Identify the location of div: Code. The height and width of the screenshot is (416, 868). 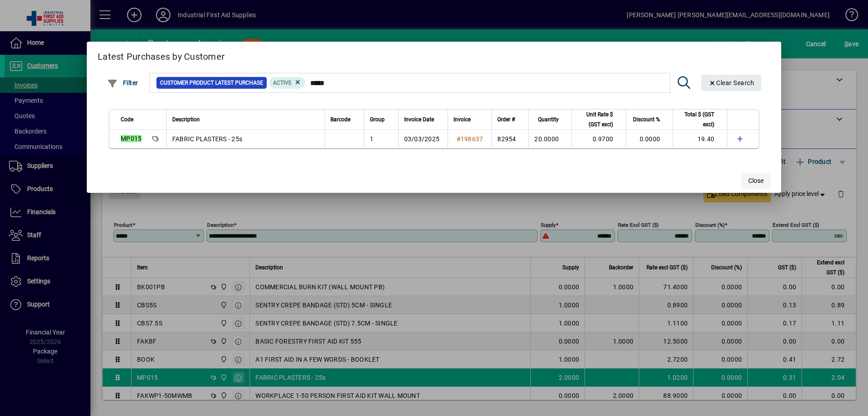
(141, 119).